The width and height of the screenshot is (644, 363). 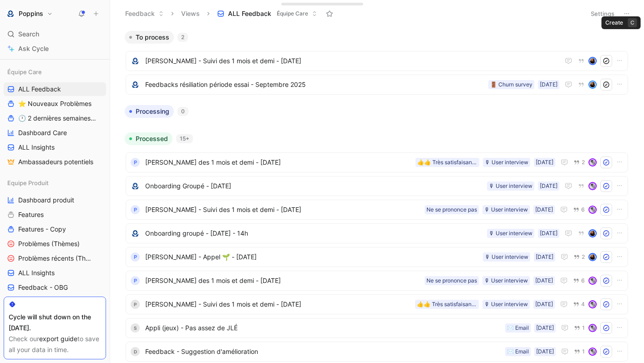 I want to click on button: 4, so click(x=579, y=304).